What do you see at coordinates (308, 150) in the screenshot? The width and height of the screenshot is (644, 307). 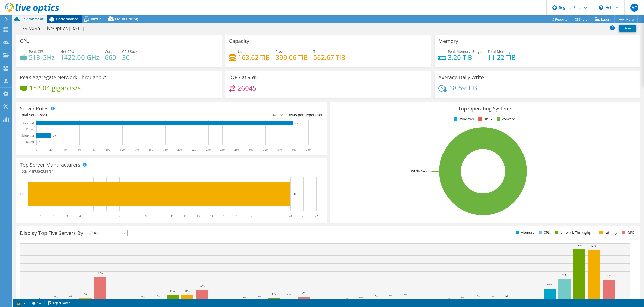 I see `text: 380` at bounding box center [308, 150].